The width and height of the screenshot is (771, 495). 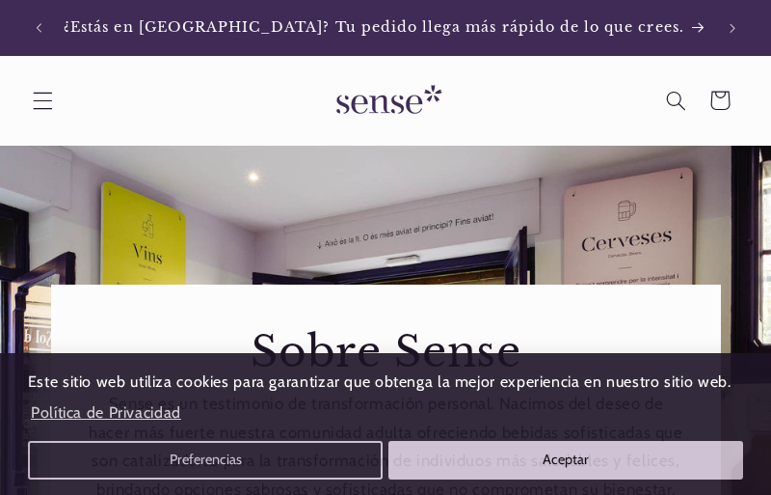 What do you see at coordinates (386, 352) in the screenshot?
I see `h2: Sobre Sense` at bounding box center [386, 352].